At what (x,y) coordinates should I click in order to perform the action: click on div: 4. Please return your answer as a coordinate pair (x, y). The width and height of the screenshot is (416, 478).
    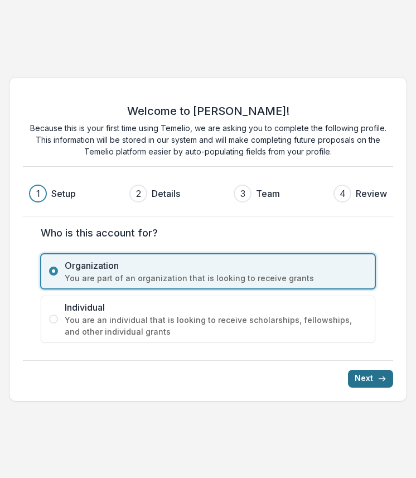
    Looking at the image, I should click on (342, 193).